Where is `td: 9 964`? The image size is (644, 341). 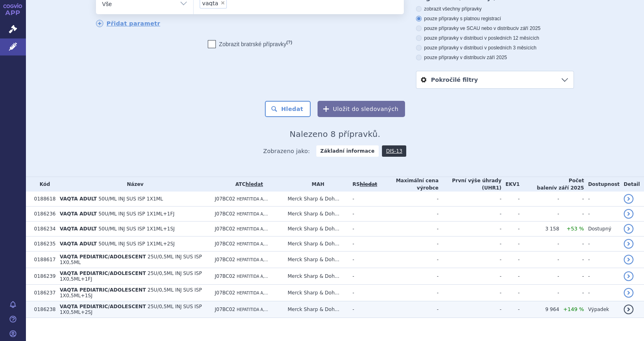
td: 9 964 is located at coordinates (539, 309).